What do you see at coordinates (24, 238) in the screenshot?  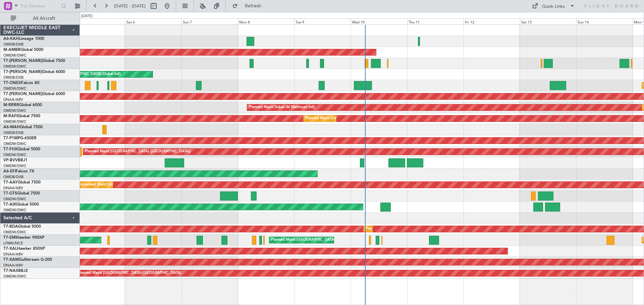 I see `a: T7-EMIHawker 900XP` at bounding box center [24, 238].